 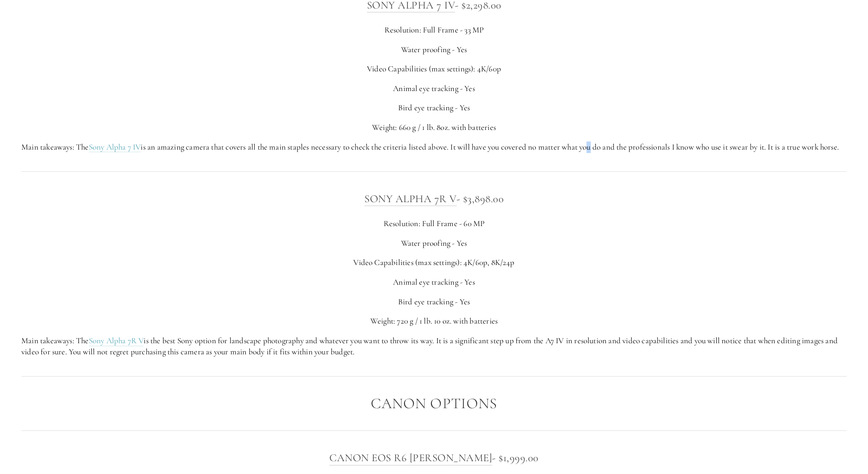 What do you see at coordinates (411, 199) in the screenshot?
I see `a: SONY ALPHA 7R V` at bounding box center [411, 199].